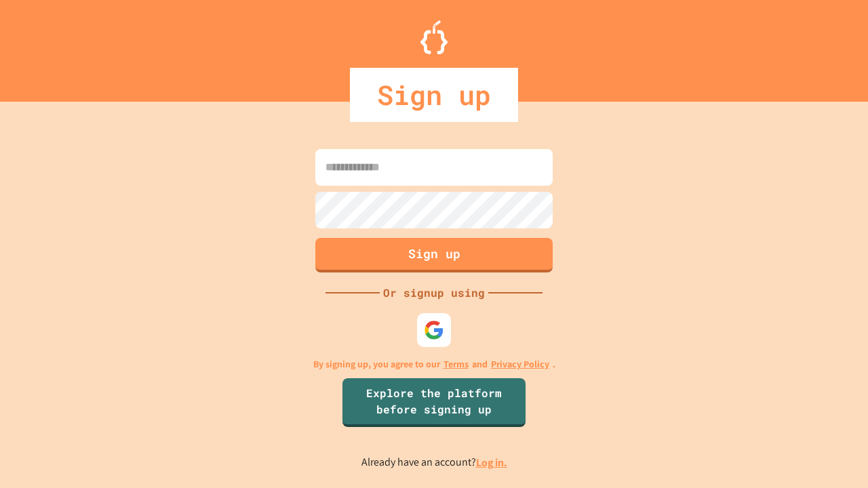 This screenshot has height=488, width=868. Describe the element at coordinates (434, 364) in the screenshot. I see `p: By signing up, you agree to our and .` at that location.